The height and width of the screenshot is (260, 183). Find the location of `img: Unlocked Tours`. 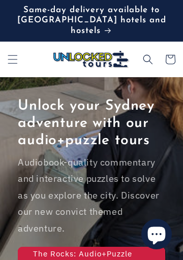

img: Unlocked Tours is located at coordinates (91, 59).